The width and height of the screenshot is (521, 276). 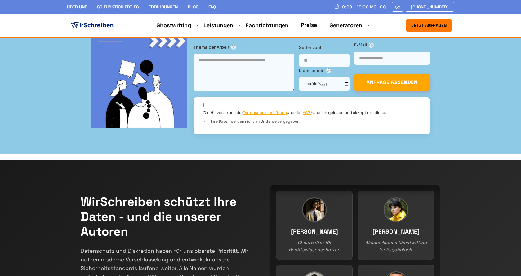 What do you see at coordinates (265, 113) in the screenshot?
I see `a: Datenschutzerklärung` at bounding box center [265, 113].